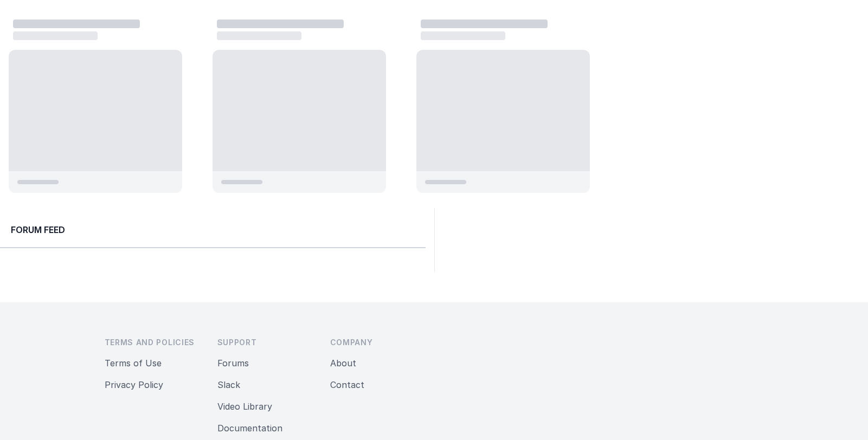 This screenshot has width=868, height=440. I want to click on h2: Forum Feed, so click(212, 229).